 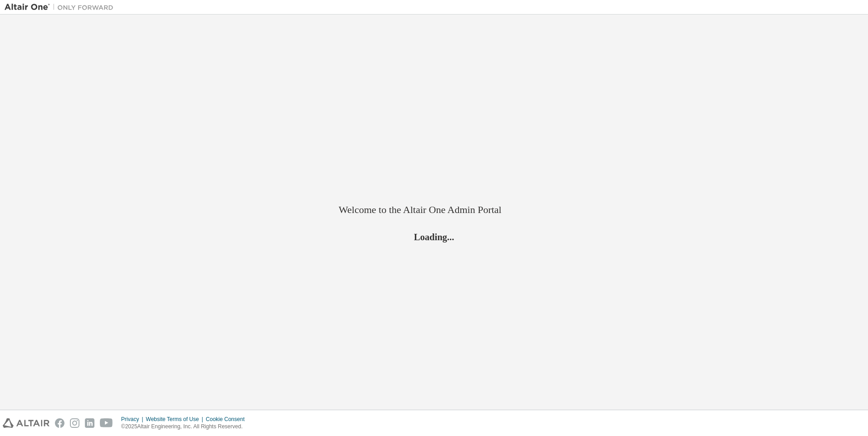 I want to click on h2: Loading..., so click(x=434, y=237).